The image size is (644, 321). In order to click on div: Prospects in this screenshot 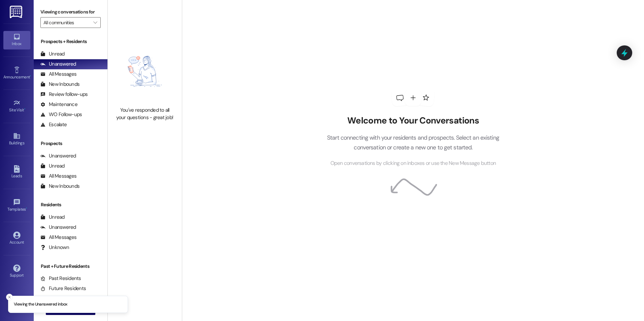, I will do `click(70, 143)`.